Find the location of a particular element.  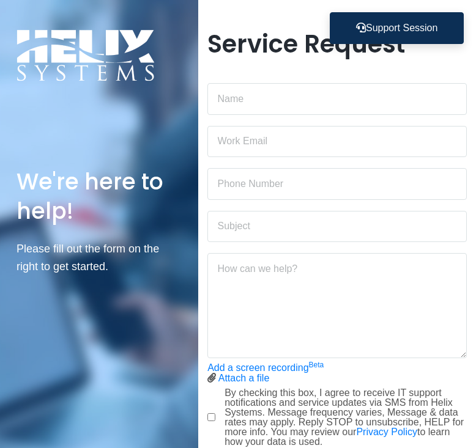

input: Subject is located at coordinates (337, 227).